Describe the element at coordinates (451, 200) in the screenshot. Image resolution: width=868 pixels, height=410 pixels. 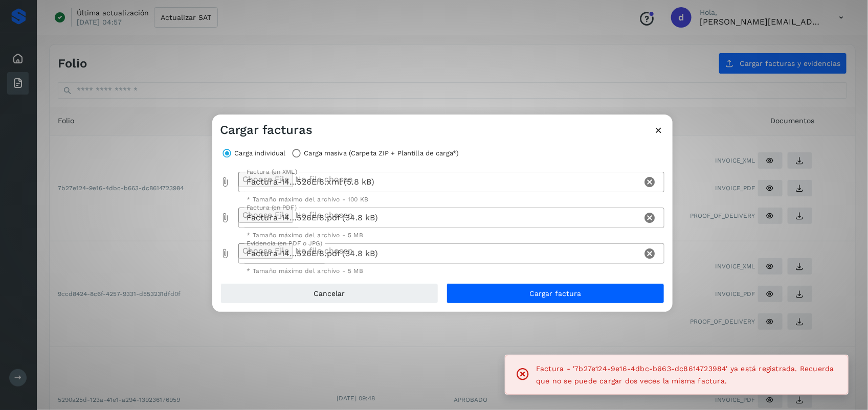
I see `div: * Tamaño máximo del archivo - 100 KB` at that location.